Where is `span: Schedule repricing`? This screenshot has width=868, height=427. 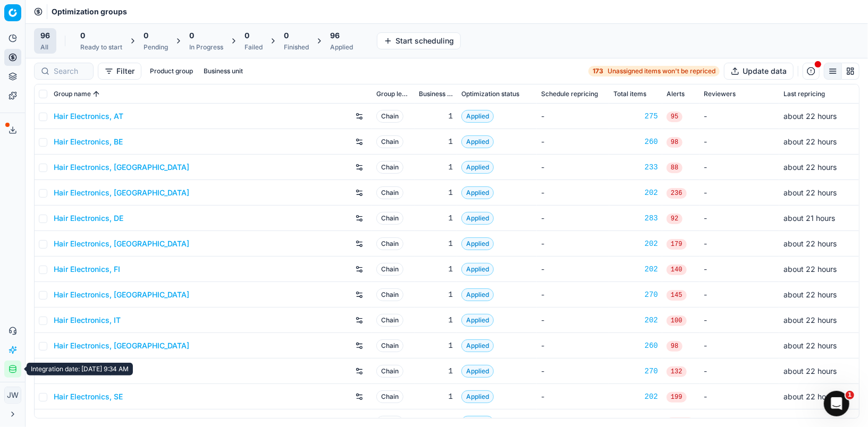 span: Schedule repricing is located at coordinates (570, 94).